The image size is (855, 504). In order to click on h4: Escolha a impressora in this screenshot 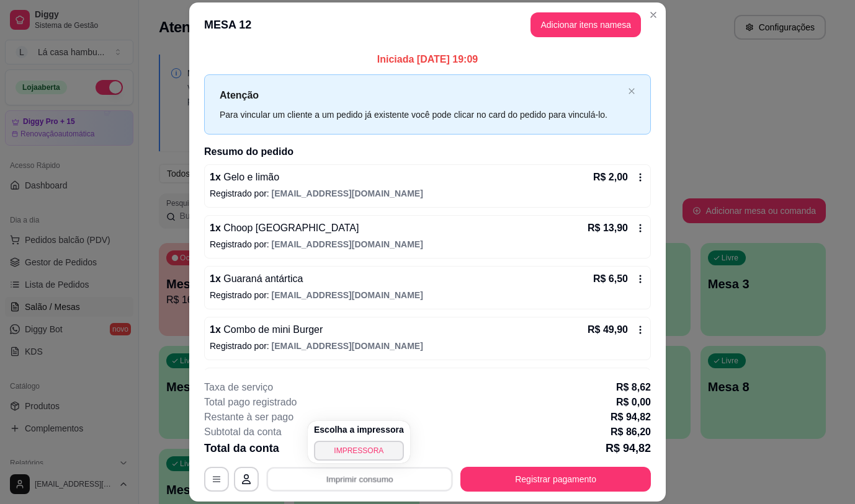, I will do `click(359, 430)`.